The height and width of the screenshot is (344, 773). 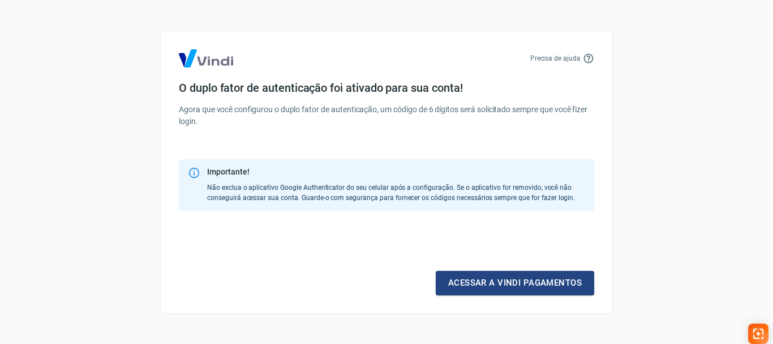 What do you see at coordinates (387, 88) in the screenshot?
I see `h4: O duplo fator de autenticação foi ativado para sua conta!` at bounding box center [387, 88].